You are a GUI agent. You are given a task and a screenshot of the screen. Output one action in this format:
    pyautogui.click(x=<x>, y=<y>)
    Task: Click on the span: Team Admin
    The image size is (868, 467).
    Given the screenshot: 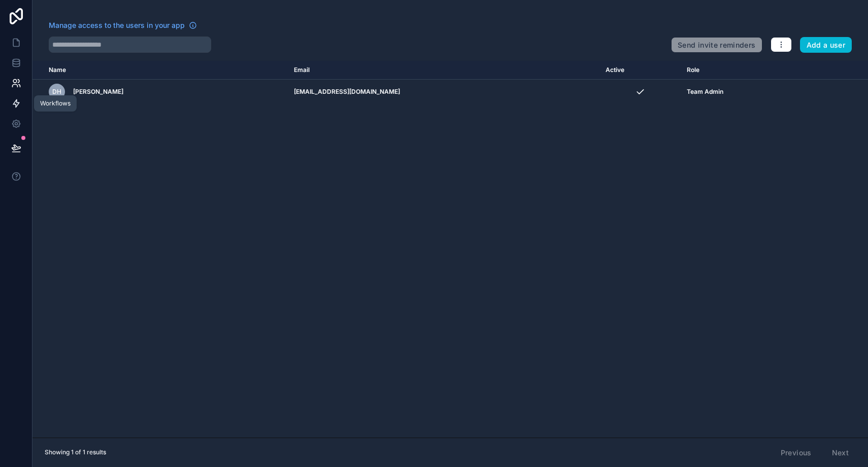 What is the action you would take?
    pyautogui.click(x=705, y=91)
    